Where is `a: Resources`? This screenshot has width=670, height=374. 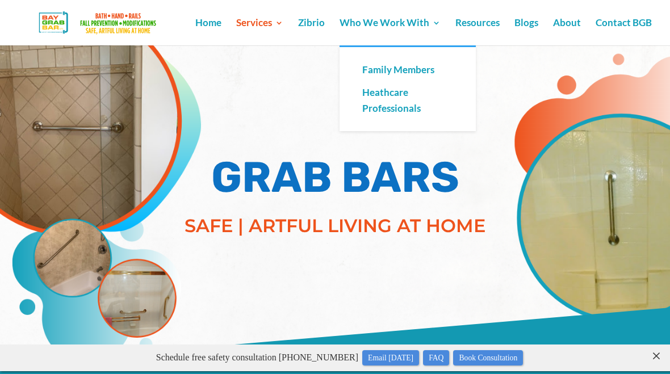
a: Resources is located at coordinates (477, 32).